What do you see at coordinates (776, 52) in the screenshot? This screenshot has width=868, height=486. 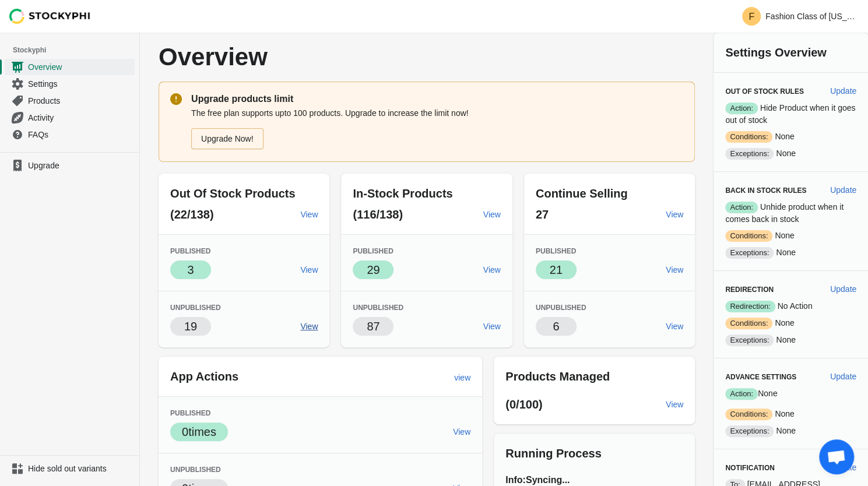 I see `span: Settings Overview` at bounding box center [776, 52].